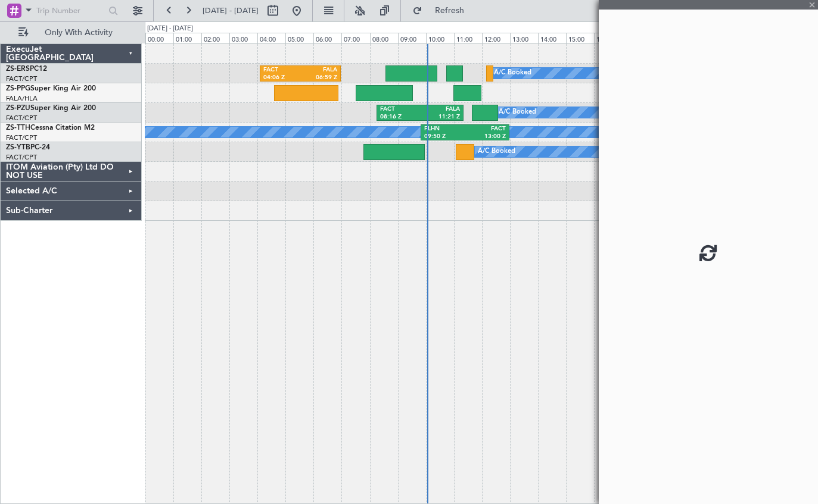  I want to click on div: 05:00, so click(299, 38).